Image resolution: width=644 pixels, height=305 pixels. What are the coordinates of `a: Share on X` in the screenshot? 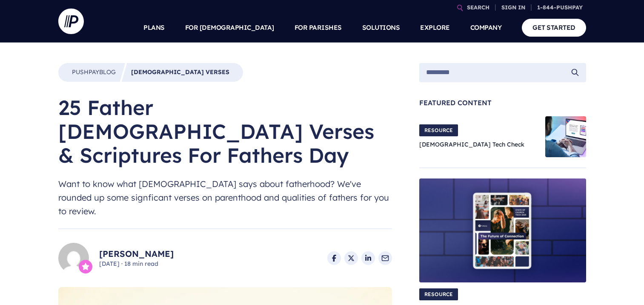 It's located at (351, 258).